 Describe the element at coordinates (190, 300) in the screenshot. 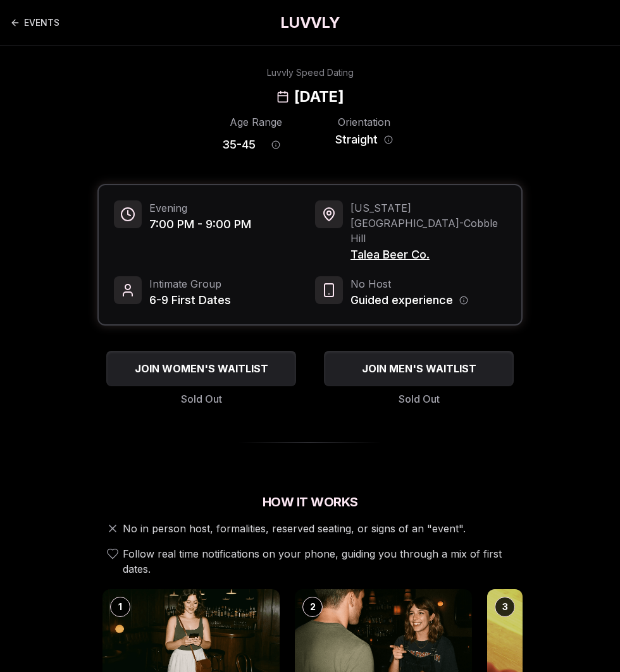

I see `span: 6-9 First Dates` at that location.